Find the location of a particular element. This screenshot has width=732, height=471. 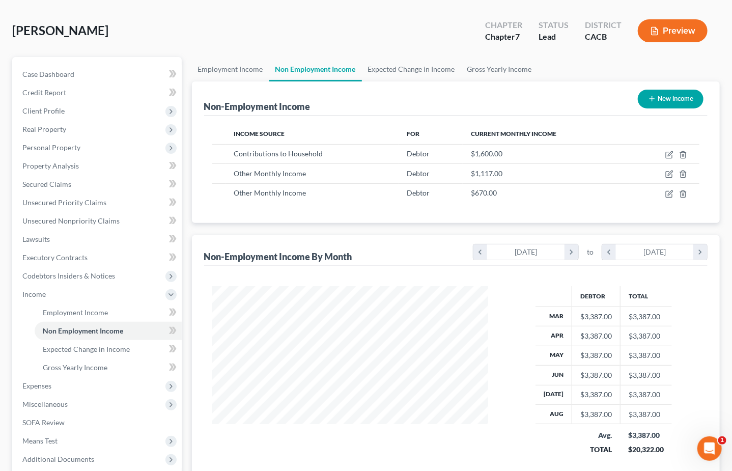

span: Unsecured Priority Claims is located at coordinates (64, 202).